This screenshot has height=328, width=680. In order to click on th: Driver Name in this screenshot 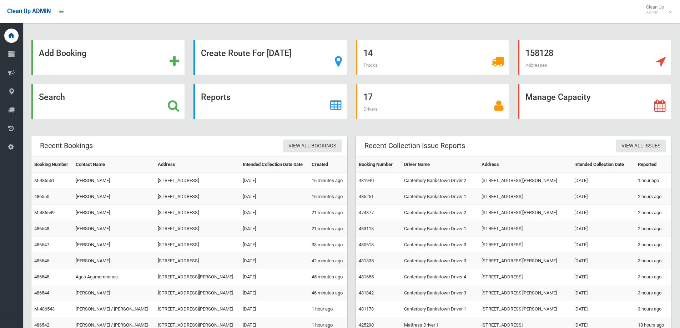, I will do `click(440, 165)`.